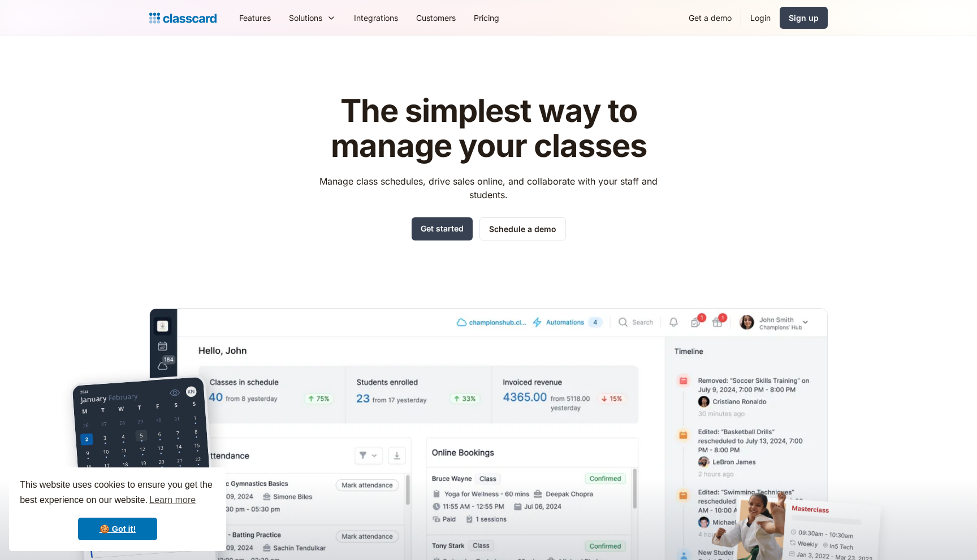 This screenshot has height=560, width=977. I want to click on p: Manage class schedules, drive sales online, and collaborate with your staff and students., so click(488, 188).